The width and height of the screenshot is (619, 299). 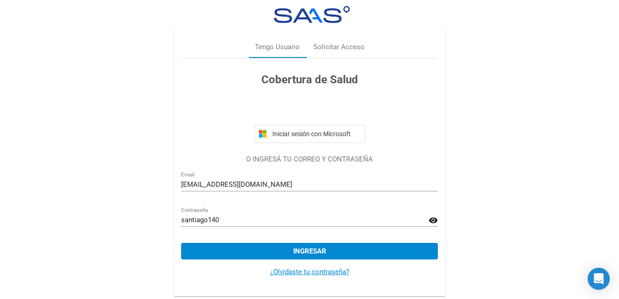 I want to click on p: O INGRESÁ TU CORREO Y CONTRASEÑA, so click(x=309, y=159).